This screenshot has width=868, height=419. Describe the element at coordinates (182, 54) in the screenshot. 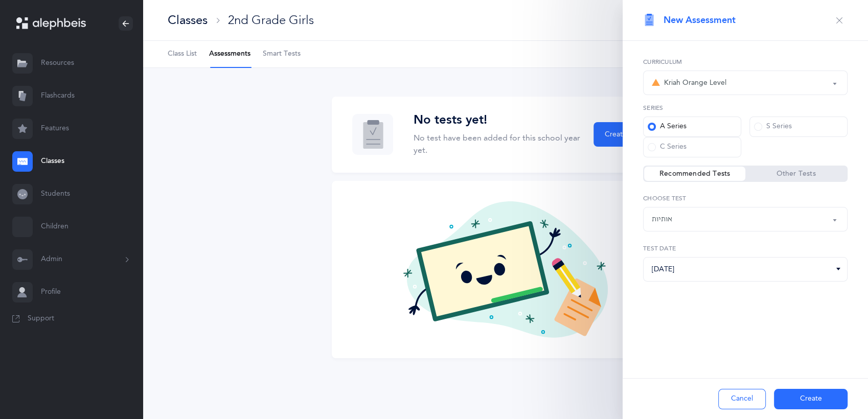

I see `span: Class List` at that location.